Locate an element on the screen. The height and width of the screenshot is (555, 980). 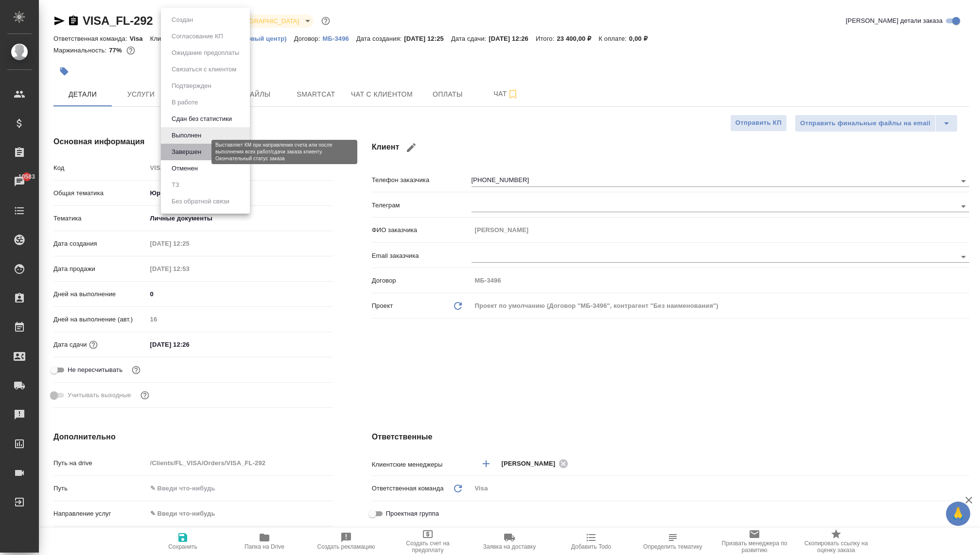
button: Завершен is located at coordinates (186, 152).